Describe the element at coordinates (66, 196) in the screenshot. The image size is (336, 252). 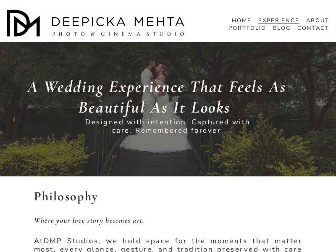
I see `strong: Philosophy` at that location.